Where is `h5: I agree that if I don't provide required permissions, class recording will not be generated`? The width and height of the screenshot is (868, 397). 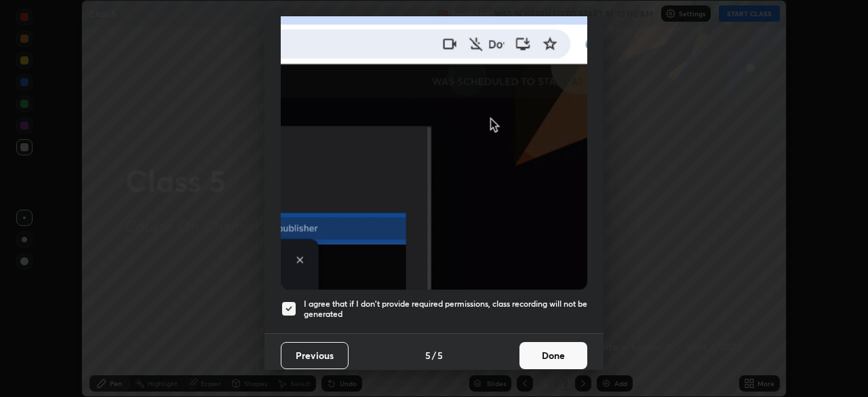 h5: I agree that if I don't provide required permissions, class recording will not be generated is located at coordinates (445, 309).